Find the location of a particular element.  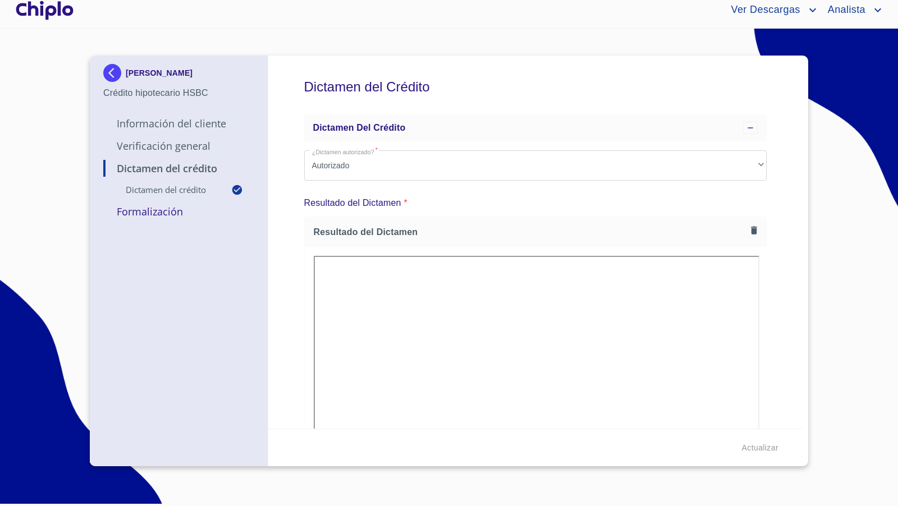

div: Autorizado is located at coordinates (535, 166).